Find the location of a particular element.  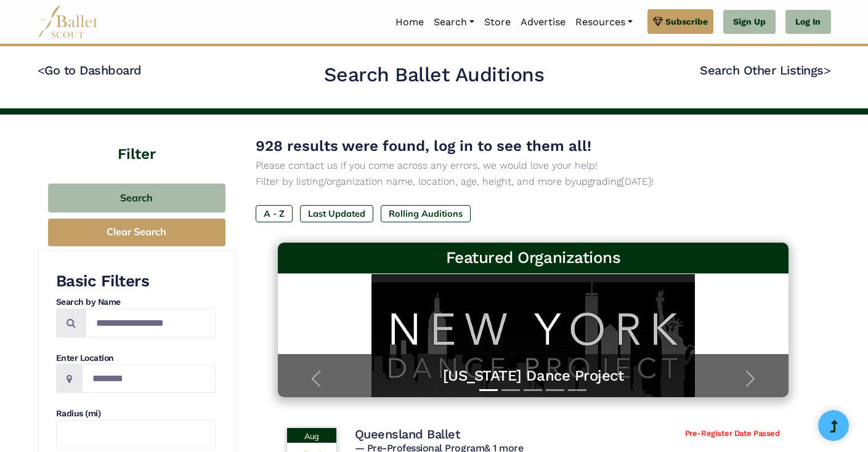

a: Home is located at coordinates (410, 22).